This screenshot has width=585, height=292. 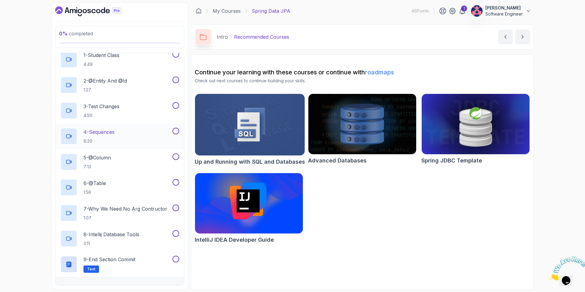 I want to click on p: 6 - @Table, so click(x=95, y=183).